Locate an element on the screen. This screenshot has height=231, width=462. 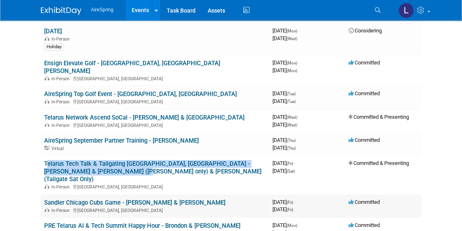
img: Lisa Chow is located at coordinates (406, 11).